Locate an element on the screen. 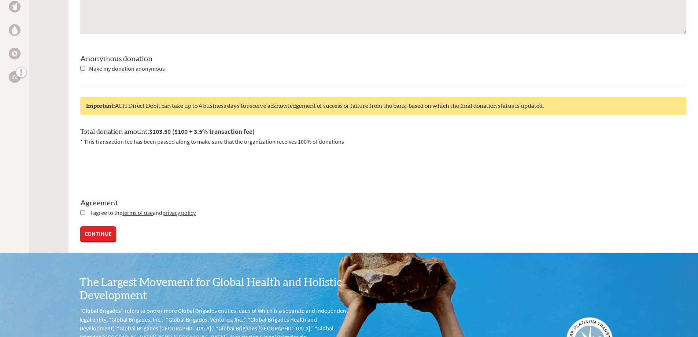 The width and height of the screenshot is (698, 337). img: Engineering is located at coordinates (15, 53).